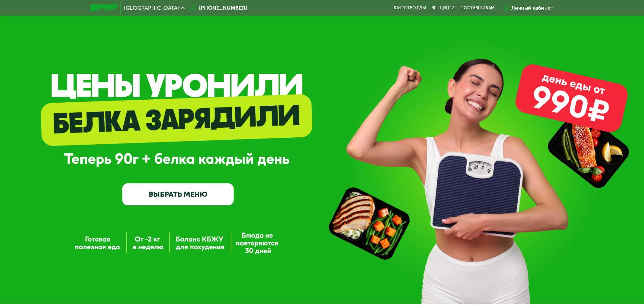 This screenshot has height=308, width=644. I want to click on div: Личный кабинет, so click(533, 8).